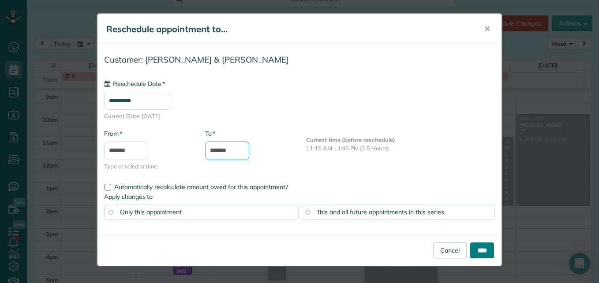 The height and width of the screenshot is (283, 599). What do you see at coordinates (351, 140) in the screenshot?
I see `b: Current time (before reschedule)` at bounding box center [351, 140].